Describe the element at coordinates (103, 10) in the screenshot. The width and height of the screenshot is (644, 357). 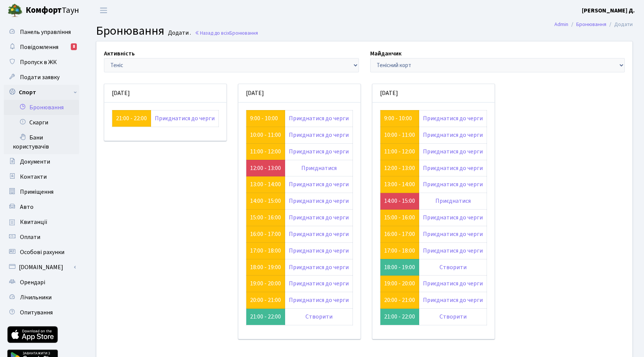
I see `button: Переключити навігацію` at that location.